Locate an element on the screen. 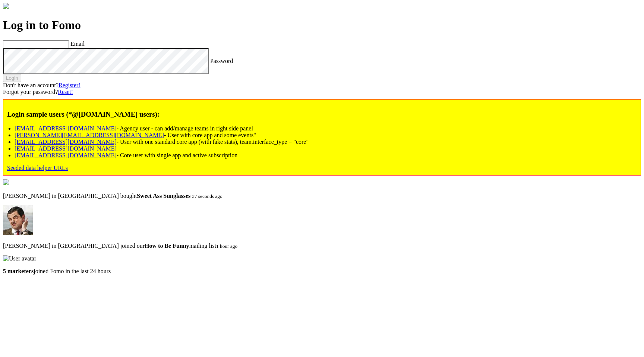 This screenshot has height=357, width=644. h1: Log in to Fomo is located at coordinates (322, 25).